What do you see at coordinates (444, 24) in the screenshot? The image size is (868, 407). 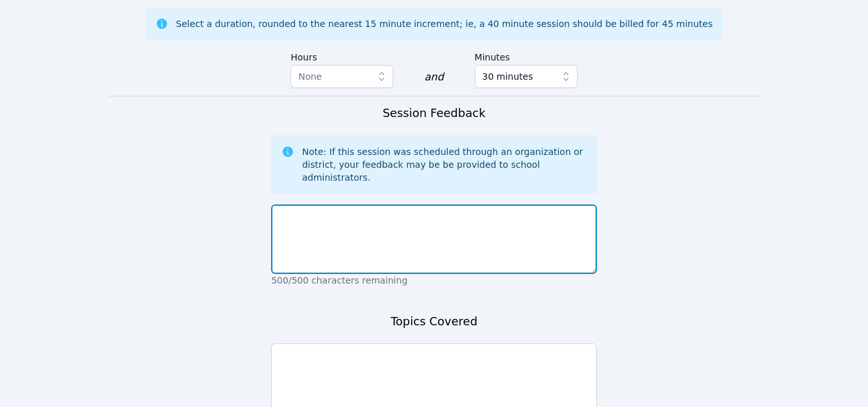 I see `div: Select a duration, rounded to the nearest 15 minute increment; ie, a 40 minute session should be ...` at bounding box center [444, 24].